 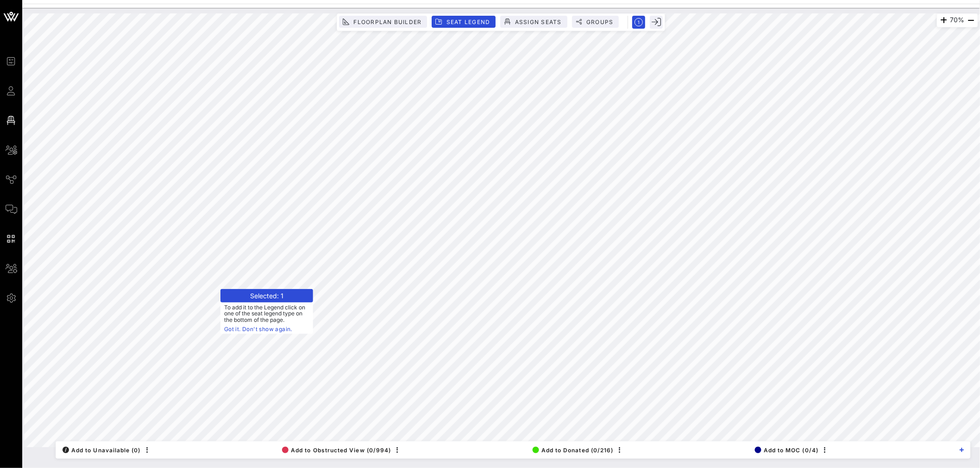 What do you see at coordinates (101, 450) in the screenshot?
I see `span: Add to Unavailable (0)` at bounding box center [101, 450].